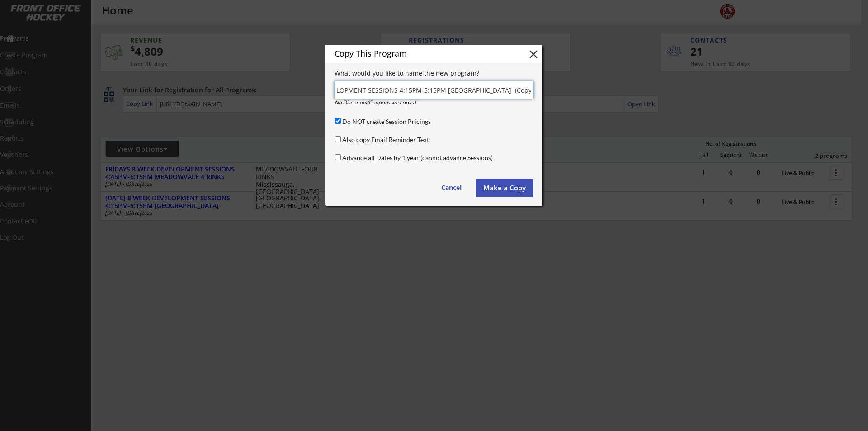 The width and height of the screenshot is (868, 431). Describe the element at coordinates (424, 53) in the screenshot. I see `div: Copy This Program` at that location.